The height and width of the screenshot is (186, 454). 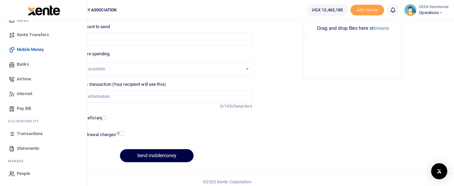 I want to click on a: Internet, so click(x=43, y=94).